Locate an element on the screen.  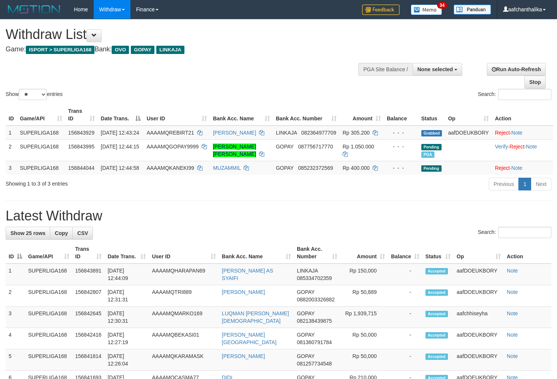
a: Stop is located at coordinates (535, 82).